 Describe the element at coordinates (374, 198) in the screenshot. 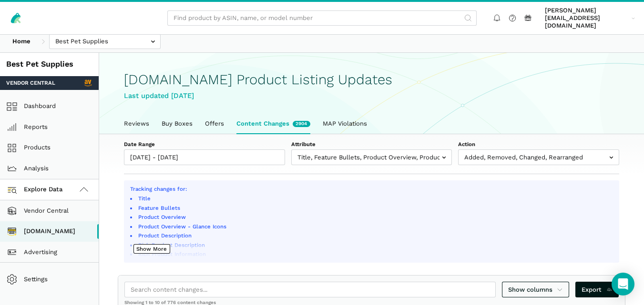

I see `li: Title` at that location.